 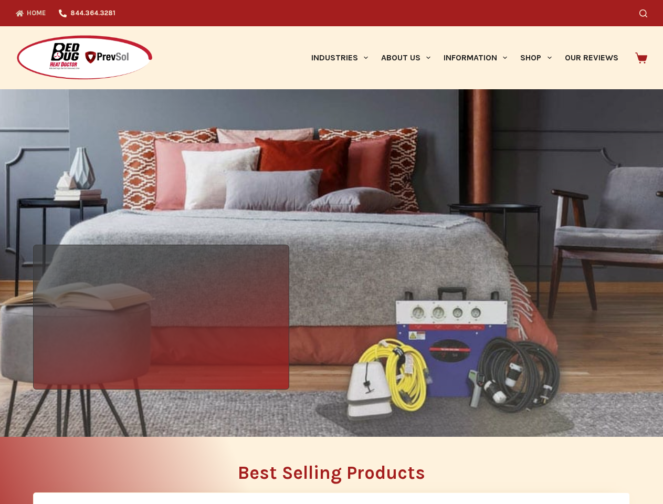 I want to click on a: Information, so click(x=475, y=58).